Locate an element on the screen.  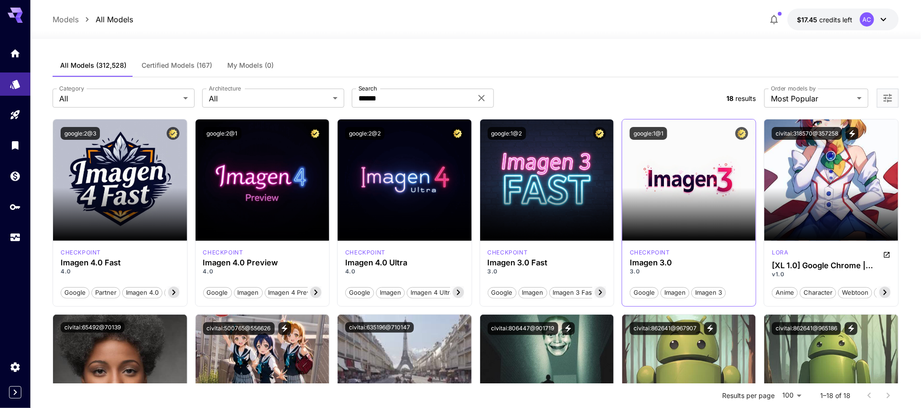
h3: Imagen 3.0 Fast is located at coordinates (547, 262).